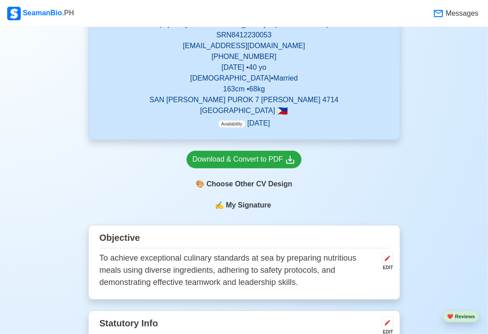 The width and height of the screenshot is (488, 334). I want to click on span: sign, so click(219, 206).